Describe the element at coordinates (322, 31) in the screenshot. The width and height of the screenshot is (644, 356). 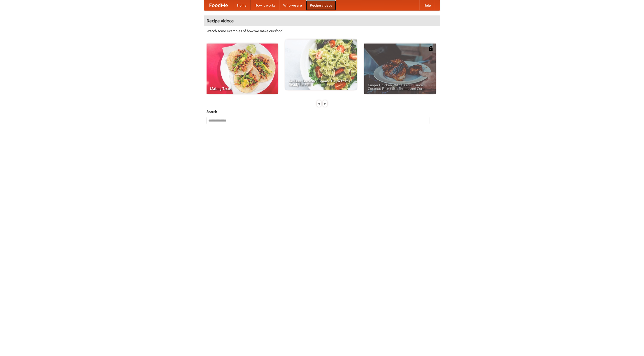
I see `p: Watch some examples of how we make our food!` at that location.